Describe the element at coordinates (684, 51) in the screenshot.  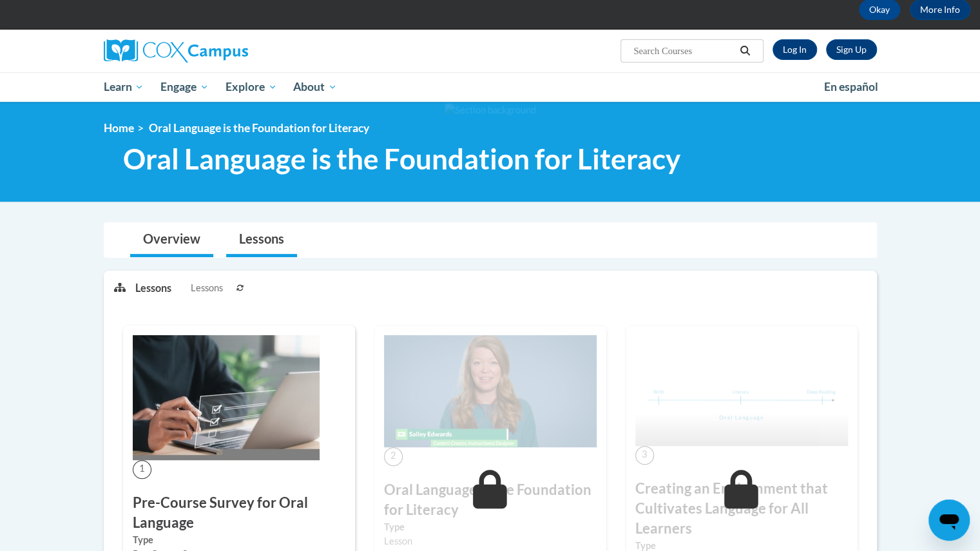
I see `input: Search Courses` at that location.